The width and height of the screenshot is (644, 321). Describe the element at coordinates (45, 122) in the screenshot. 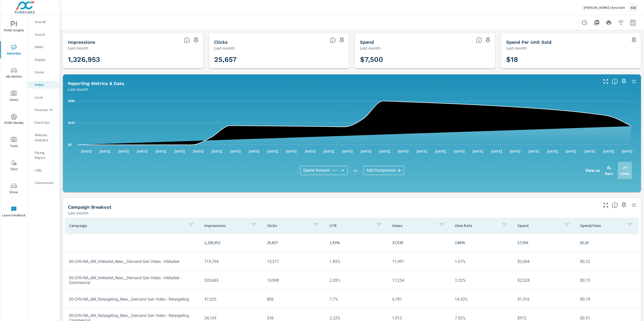

I see `p: Fixed Ops` at that location.